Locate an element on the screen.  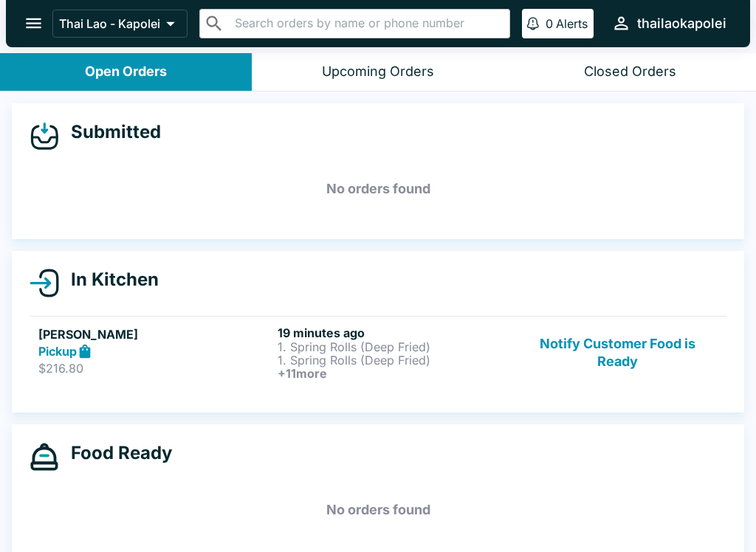
h6: + 11 more is located at coordinates (394, 373).